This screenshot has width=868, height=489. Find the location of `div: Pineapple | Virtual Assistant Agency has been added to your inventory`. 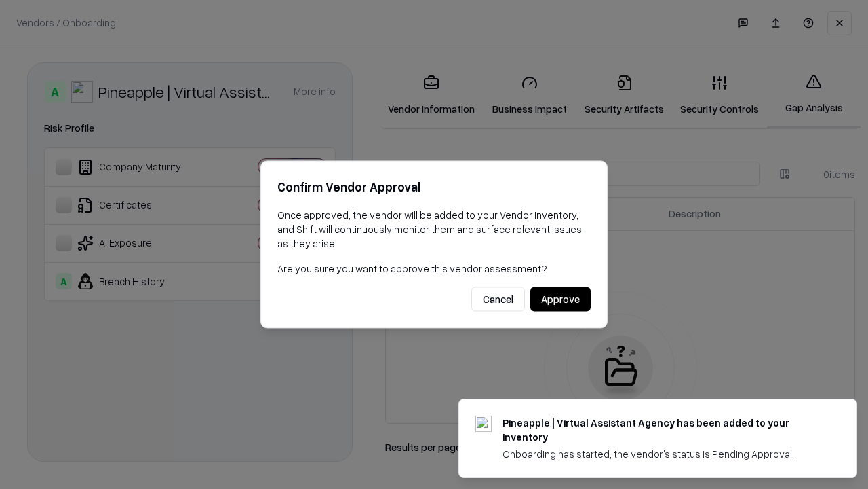

div: Pineapple | Virtual Assistant Agency has been added to your inventory is located at coordinates (663, 430).